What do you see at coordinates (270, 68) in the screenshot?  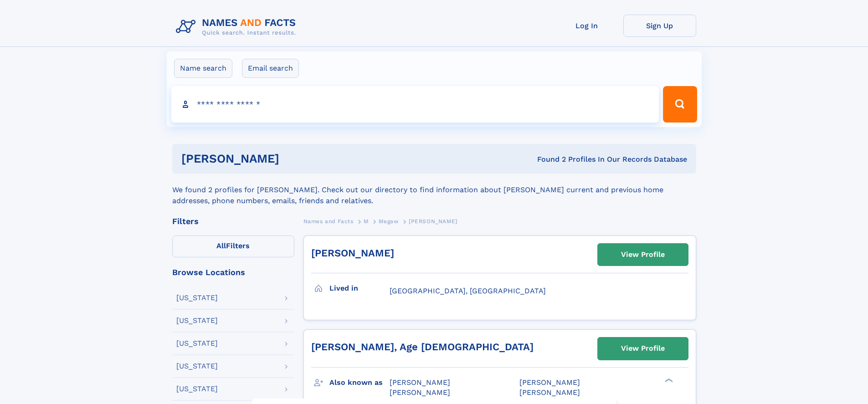 I see `label: Email search` at bounding box center [270, 68].